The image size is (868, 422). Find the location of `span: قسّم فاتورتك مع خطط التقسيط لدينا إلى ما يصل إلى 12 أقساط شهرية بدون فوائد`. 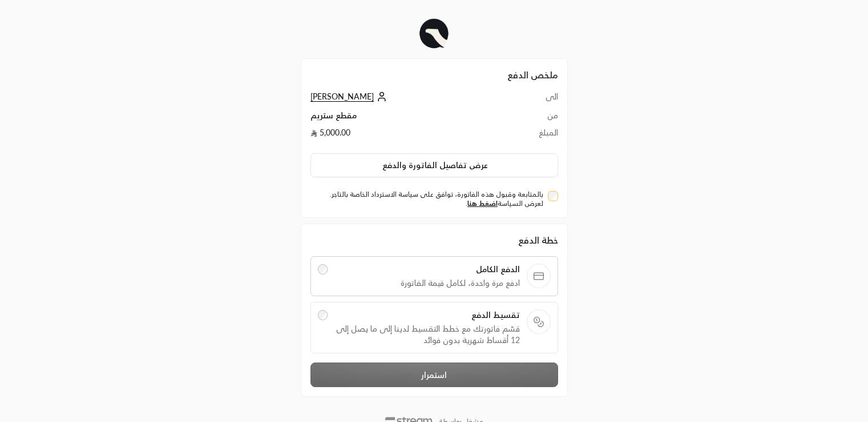

span: قسّم فاتورتك مع خطط التقسيط لدينا إلى ما يصل إلى 12 أقساط شهرية بدون فوائد is located at coordinates (427, 334).